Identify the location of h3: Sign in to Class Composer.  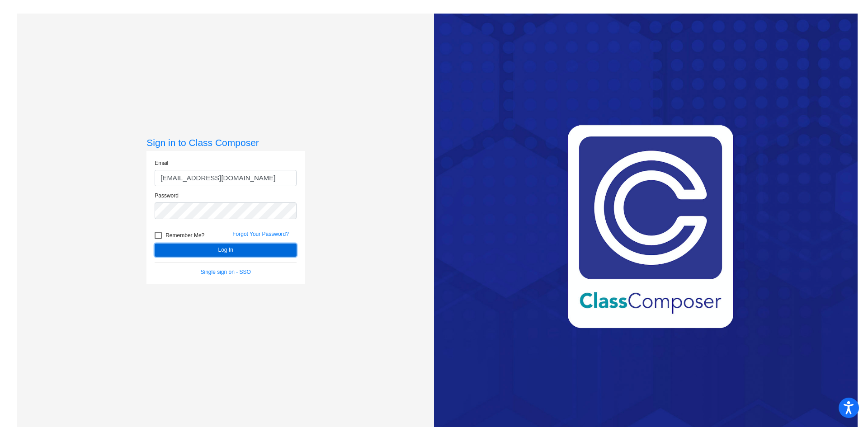
(225, 143).